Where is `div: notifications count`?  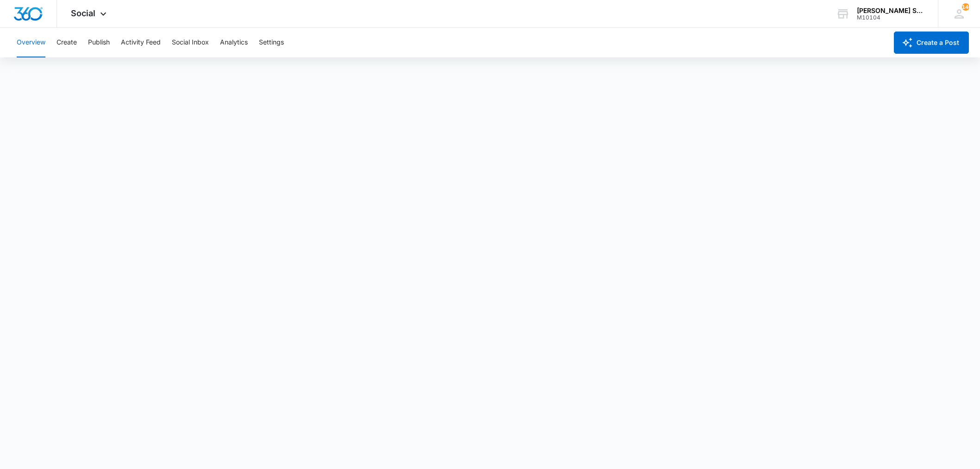 div: notifications count is located at coordinates (965, 7).